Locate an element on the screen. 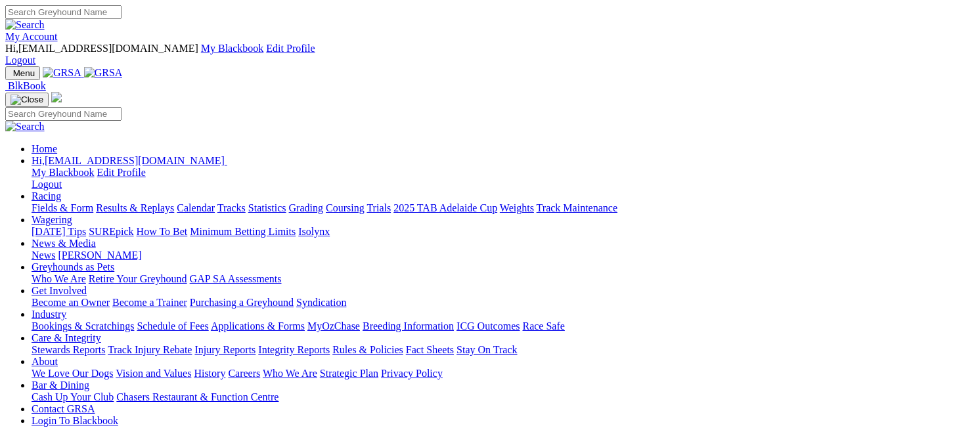 Image resolution: width=980 pixels, height=434 pixels. a: Trials is located at coordinates (378, 208).